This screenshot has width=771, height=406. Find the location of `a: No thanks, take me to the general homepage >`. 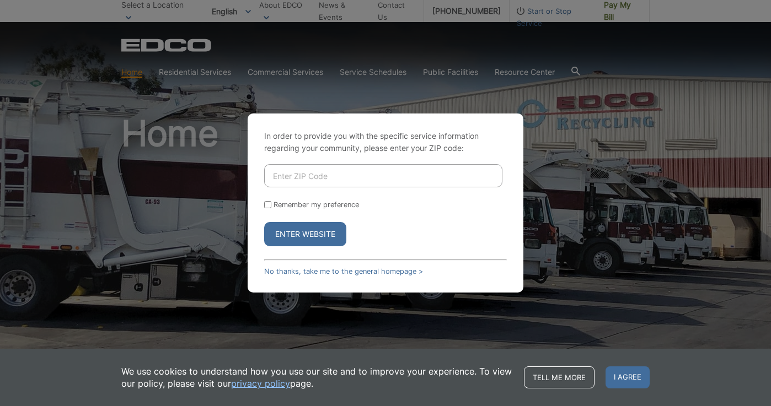

a: No thanks, take me to the general homepage > is located at coordinates (344, 271).